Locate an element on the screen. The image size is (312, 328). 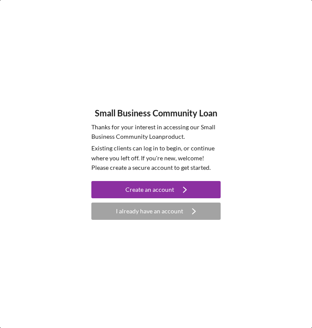
a: I already have an account is located at coordinates (156, 211).